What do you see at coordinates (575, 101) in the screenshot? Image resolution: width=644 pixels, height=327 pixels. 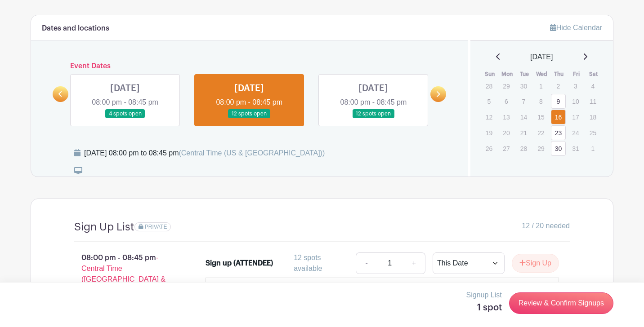 I see `p: 10` at bounding box center [575, 101].